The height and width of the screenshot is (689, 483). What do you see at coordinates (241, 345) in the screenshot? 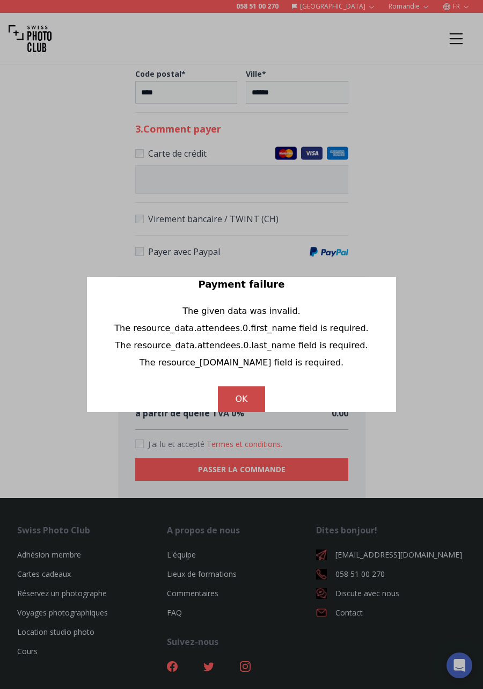
I see `p: The resource_data.attendees.0.last_name field is required.` at bounding box center [241, 345].